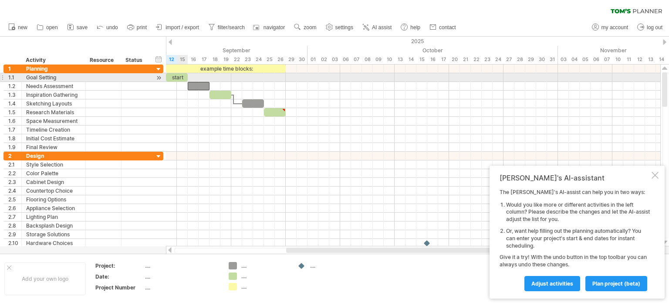  I want to click on span: open, so click(52, 27).